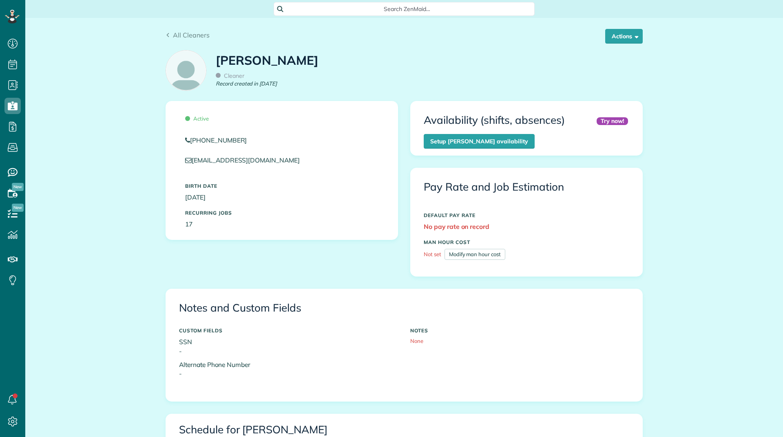  I want to click on button: Actions, so click(624, 36).